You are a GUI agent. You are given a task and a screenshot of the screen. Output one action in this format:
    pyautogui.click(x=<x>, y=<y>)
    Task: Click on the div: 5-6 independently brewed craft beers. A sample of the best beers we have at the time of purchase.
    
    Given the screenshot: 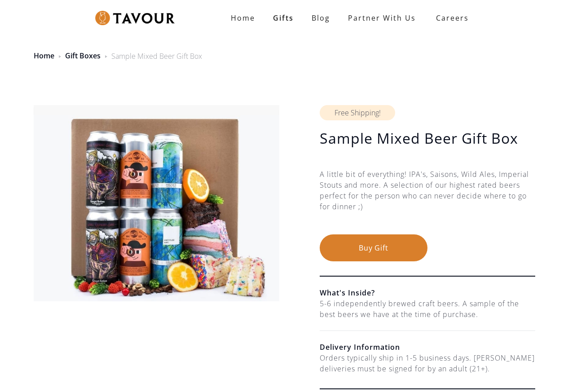 What is the action you would take?
    pyautogui.click(x=428, y=309)
    